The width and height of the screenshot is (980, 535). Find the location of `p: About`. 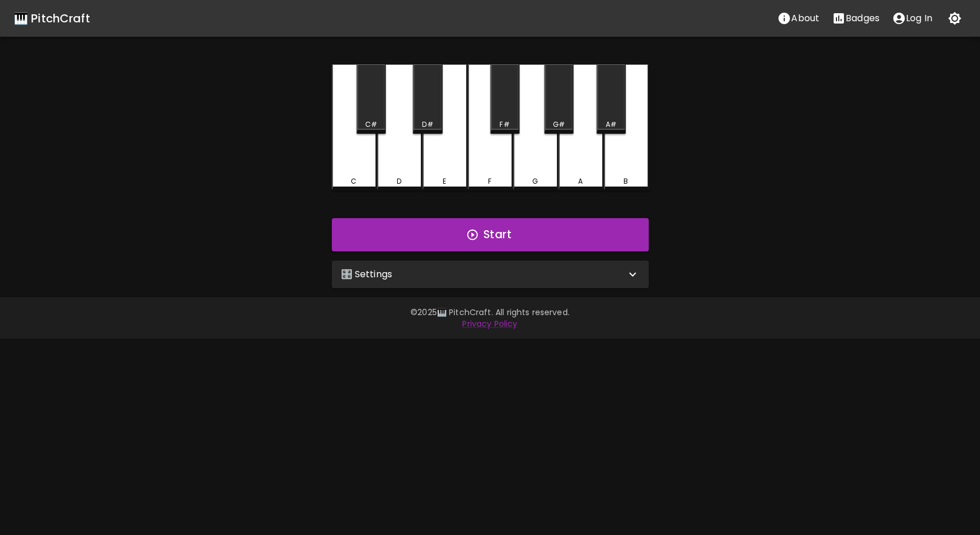

p: About is located at coordinates (804, 18).